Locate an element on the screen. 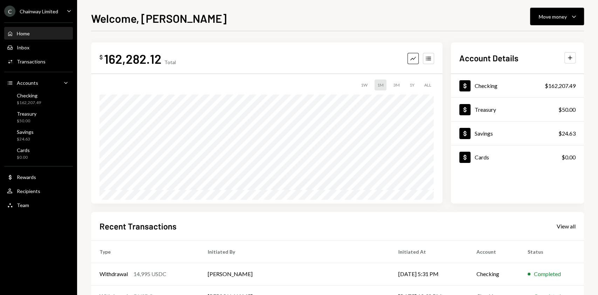 The image size is (598, 295). div: Team is located at coordinates (23, 205).